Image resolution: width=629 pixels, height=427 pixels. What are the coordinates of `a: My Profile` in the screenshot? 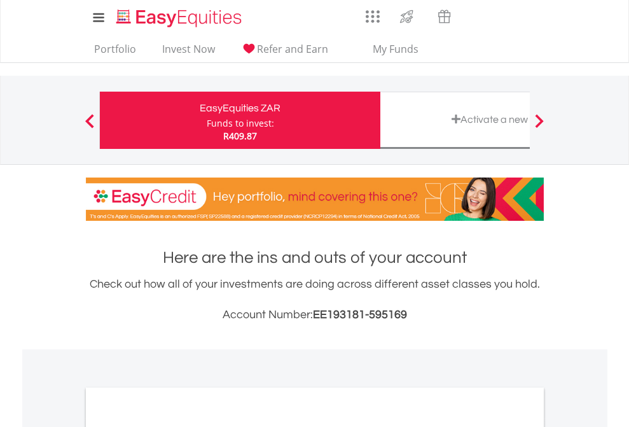 It's located at (544, 17).